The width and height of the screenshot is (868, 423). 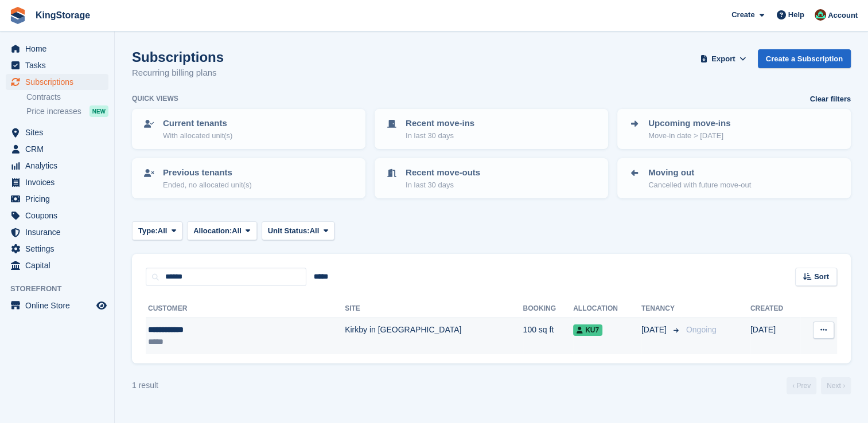 I want to click on nav: Page, so click(x=819, y=386).